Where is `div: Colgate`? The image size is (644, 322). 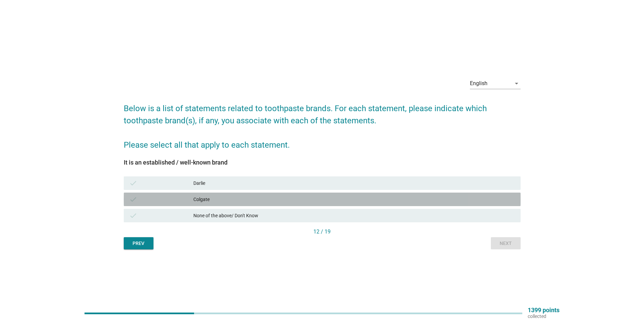 div: Colgate is located at coordinates (355, 200).